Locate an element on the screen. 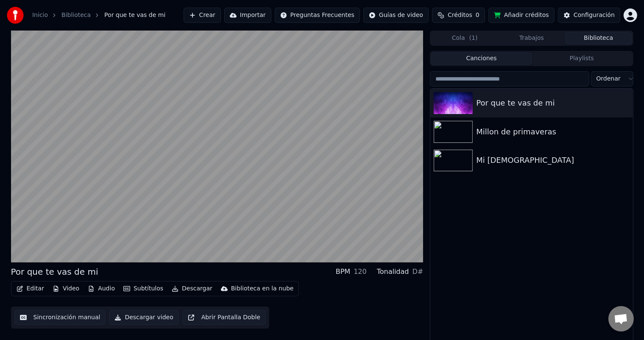 The image size is (644, 340). span: Por que te vas de mi is located at coordinates (135, 15).